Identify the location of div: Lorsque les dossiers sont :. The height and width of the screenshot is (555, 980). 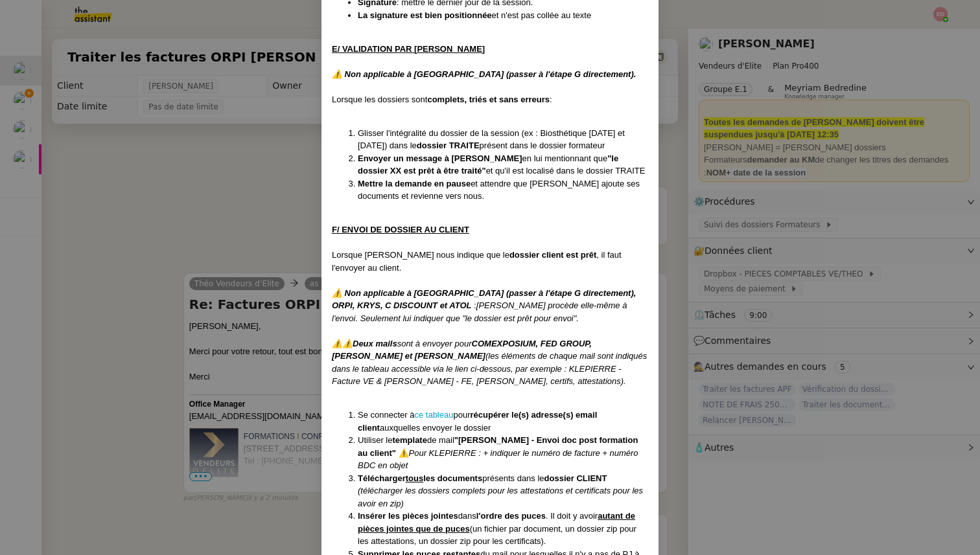
(490, 99).